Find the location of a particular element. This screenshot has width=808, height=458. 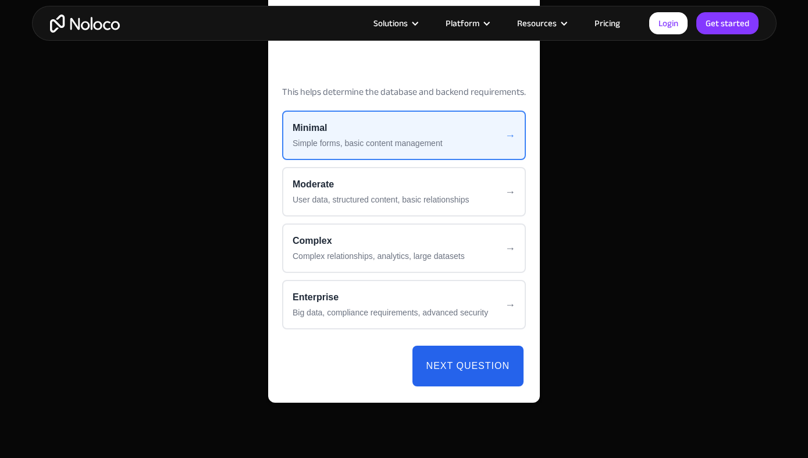

div: Moderate is located at coordinates (404, 184).